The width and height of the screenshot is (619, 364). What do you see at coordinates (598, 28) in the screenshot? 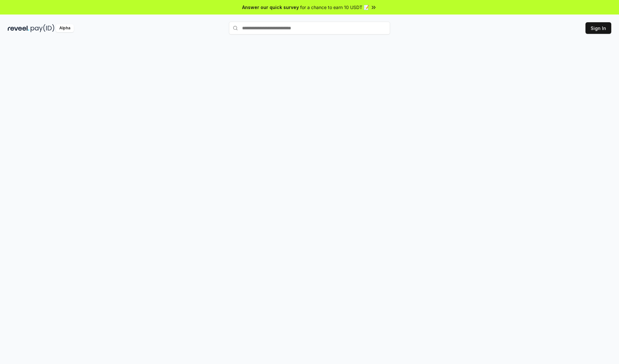
I see `button: Sign In` at bounding box center [598, 28].